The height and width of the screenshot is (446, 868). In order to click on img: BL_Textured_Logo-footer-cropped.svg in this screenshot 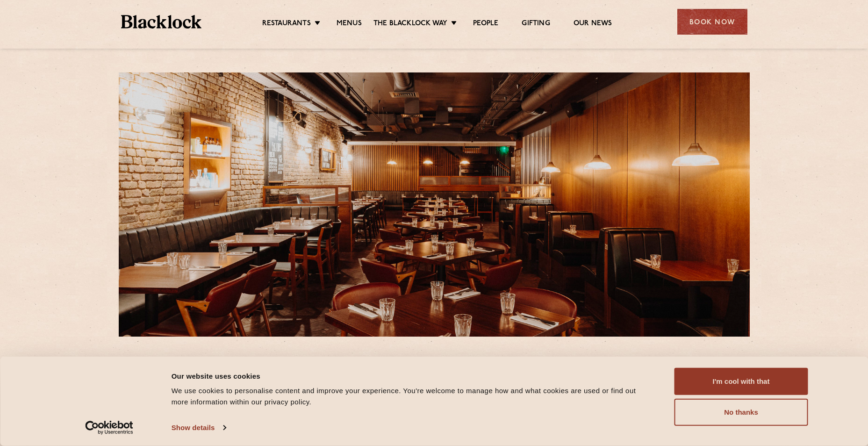, I will do `click(161, 22)`.